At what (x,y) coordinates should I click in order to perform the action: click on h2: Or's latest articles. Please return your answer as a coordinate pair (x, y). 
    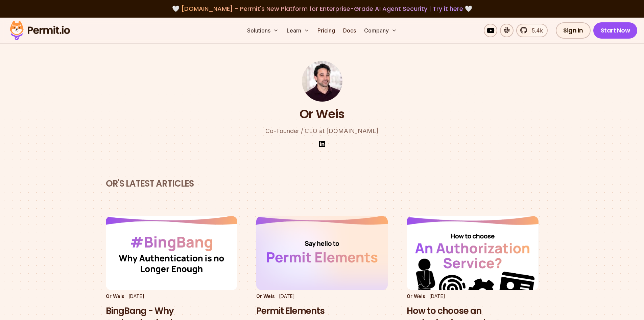
    Looking at the image, I should click on (322, 184).